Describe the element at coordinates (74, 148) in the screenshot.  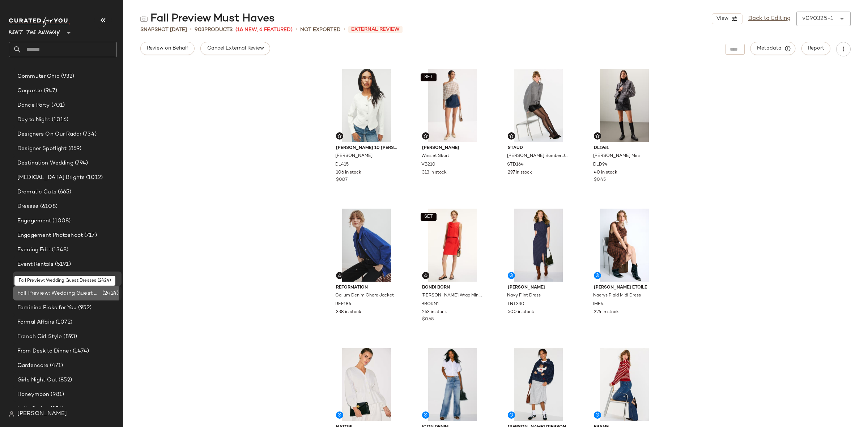
I see `span: (859)` at that location.